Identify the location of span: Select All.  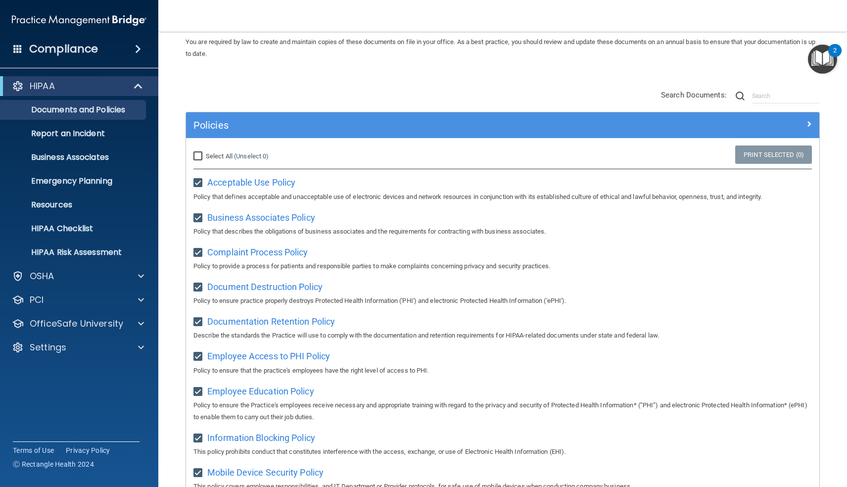
(219, 156).